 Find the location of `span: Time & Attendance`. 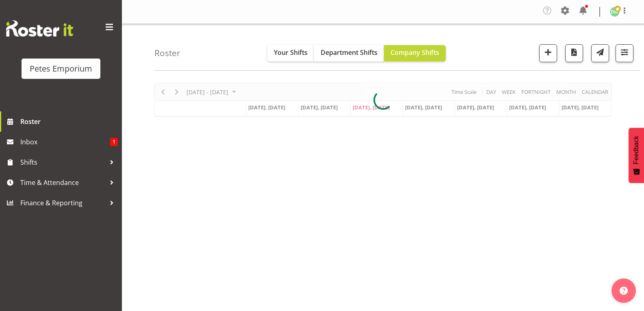

span: Time & Attendance is located at coordinates (63, 183).